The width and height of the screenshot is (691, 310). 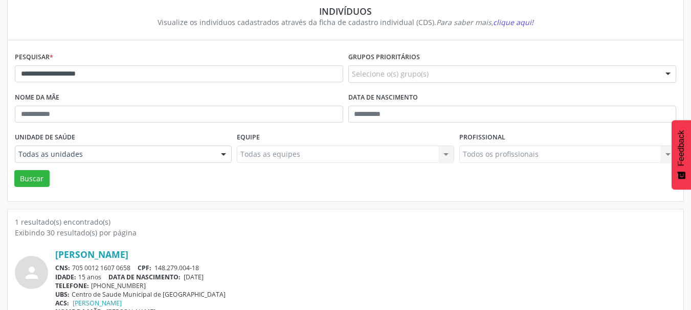 What do you see at coordinates (176, 268) in the screenshot?
I see `span: 148.279.004-18` at bounding box center [176, 268].